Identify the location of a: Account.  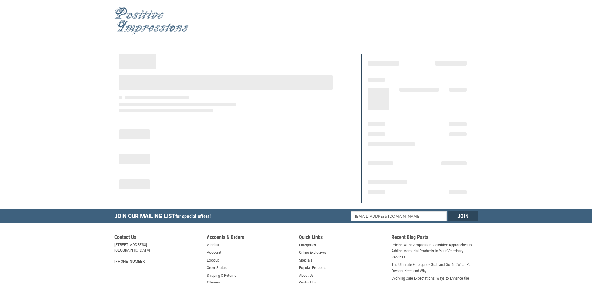
(214, 253).